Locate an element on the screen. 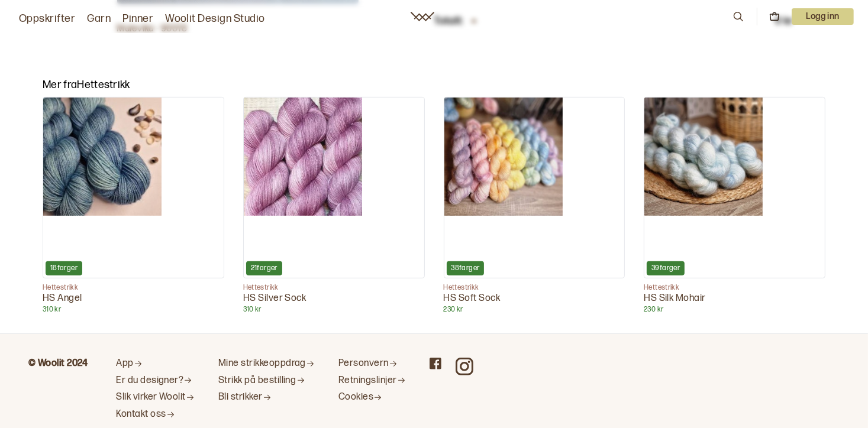 This screenshot has height=428, width=868. a: HS Silk Mohair39fargerHettestrikkHS Silk Mohair230 kr is located at coordinates (734, 205).